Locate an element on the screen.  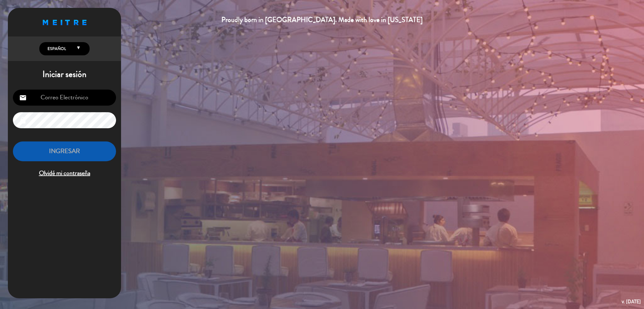
input: Correo Electrónico is located at coordinates (64, 97).